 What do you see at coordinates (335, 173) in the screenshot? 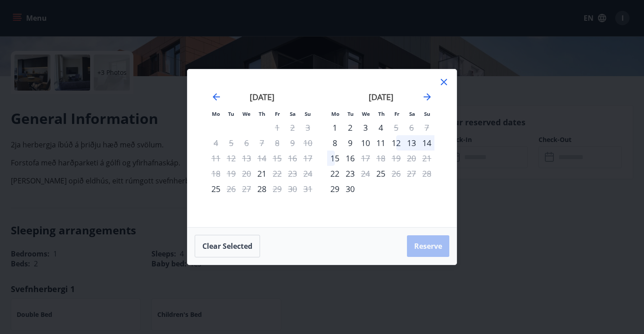
I see `td: Choose Monday, September 22, 2025 as your check-in date. It’s available.` at bounding box center [335, 173].